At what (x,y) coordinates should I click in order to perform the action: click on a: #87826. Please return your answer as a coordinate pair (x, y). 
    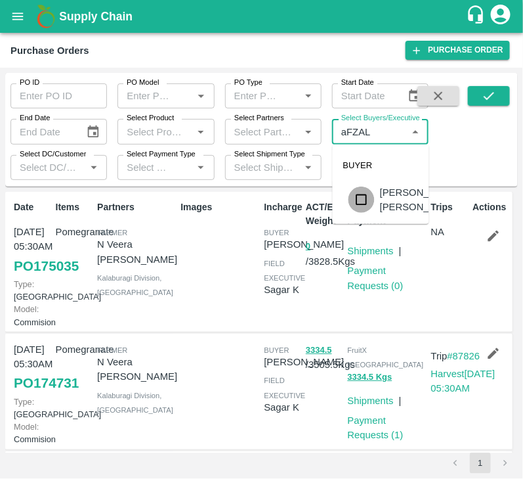
    Looking at the image, I should click on (464, 356).